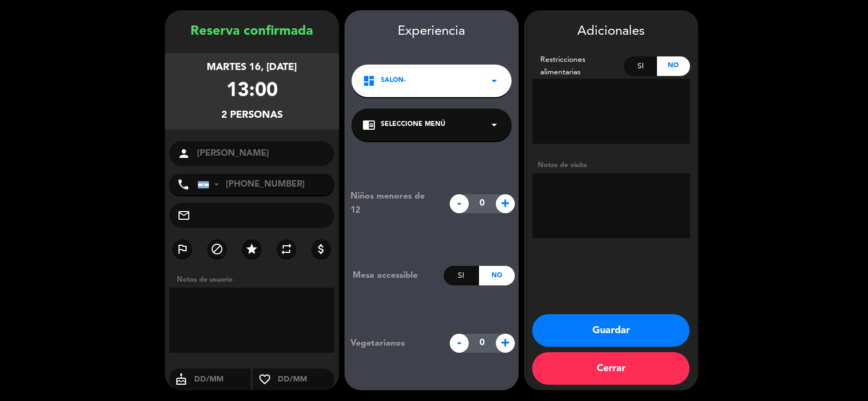 This screenshot has width=868, height=401. What do you see at coordinates (578, 66) in the screenshot?
I see `div: Restricciones alimentarias` at bounding box center [578, 66].